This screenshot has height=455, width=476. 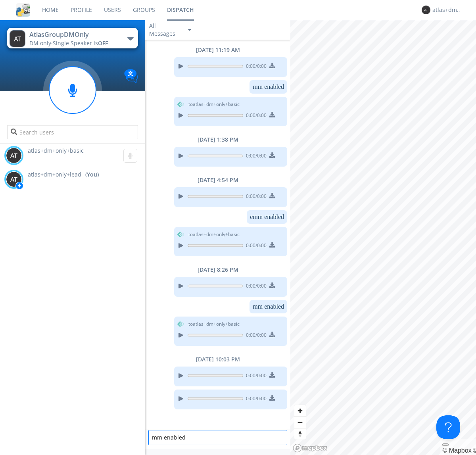 I want to click on span: Zoom in, so click(x=300, y=411).